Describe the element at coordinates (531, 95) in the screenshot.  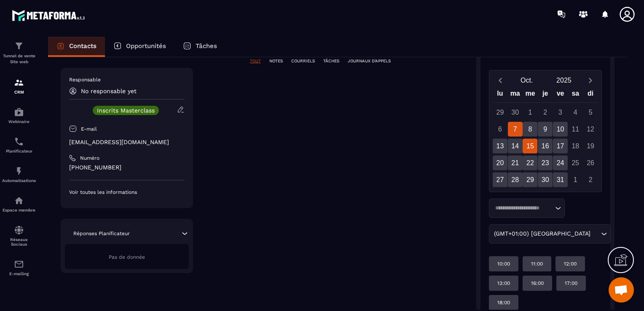
I see `div: me` at that location.